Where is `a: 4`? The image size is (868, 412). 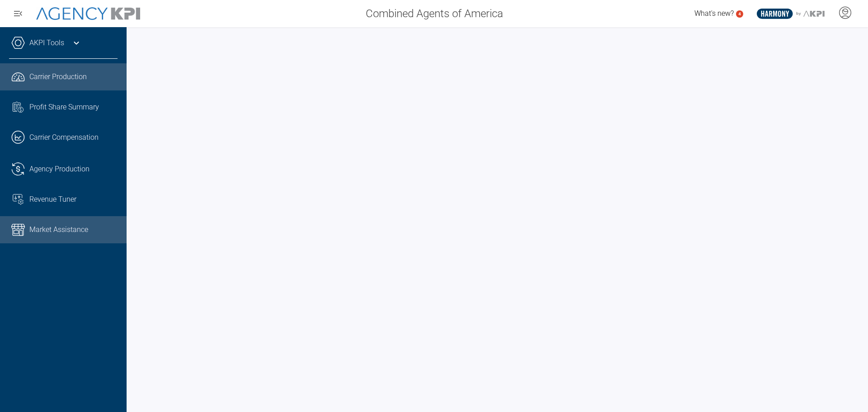 a: 4 is located at coordinates (739, 14).